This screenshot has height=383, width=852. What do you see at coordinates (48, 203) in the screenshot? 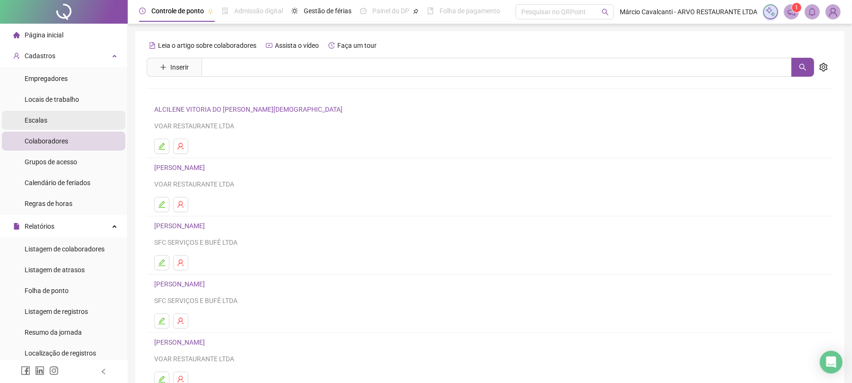
I see `span: Regras de horas` at bounding box center [48, 203].